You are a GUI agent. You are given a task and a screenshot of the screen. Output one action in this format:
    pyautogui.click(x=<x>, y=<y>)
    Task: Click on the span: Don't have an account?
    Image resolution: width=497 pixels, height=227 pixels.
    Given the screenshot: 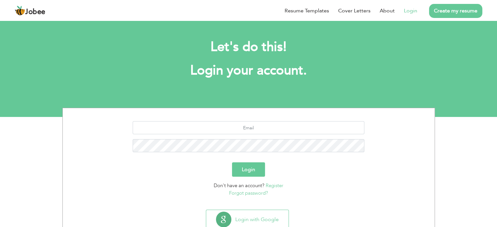 What is the action you would take?
    pyautogui.click(x=239, y=186)
    